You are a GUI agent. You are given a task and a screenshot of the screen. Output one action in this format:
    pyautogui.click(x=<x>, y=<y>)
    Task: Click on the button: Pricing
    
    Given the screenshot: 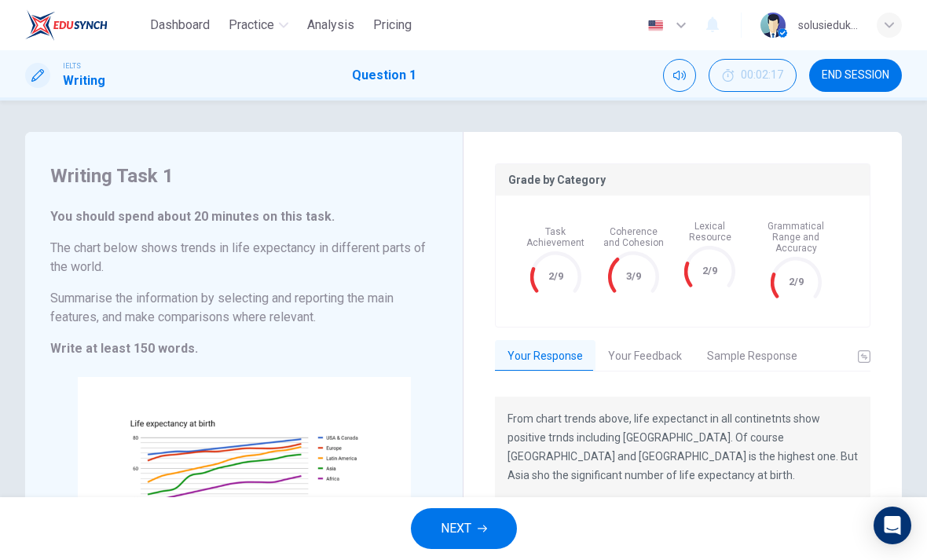 What is the action you would take?
    pyautogui.click(x=392, y=25)
    